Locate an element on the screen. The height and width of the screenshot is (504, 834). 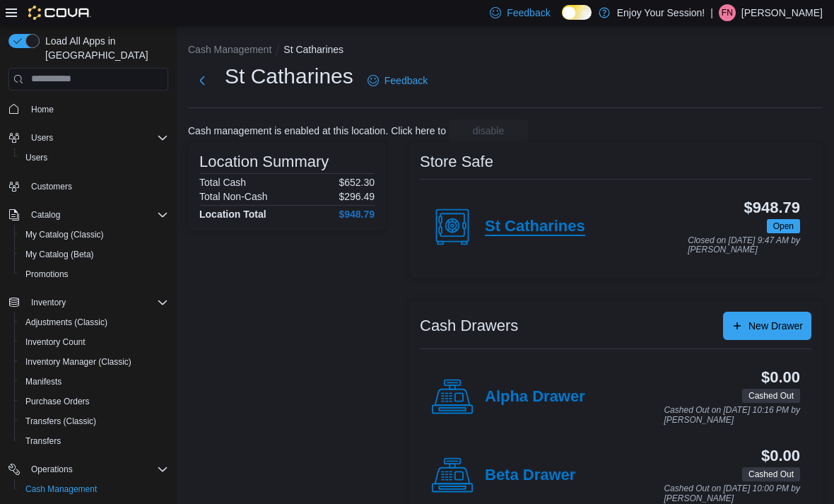
h3: Store Safe is located at coordinates (456, 162).